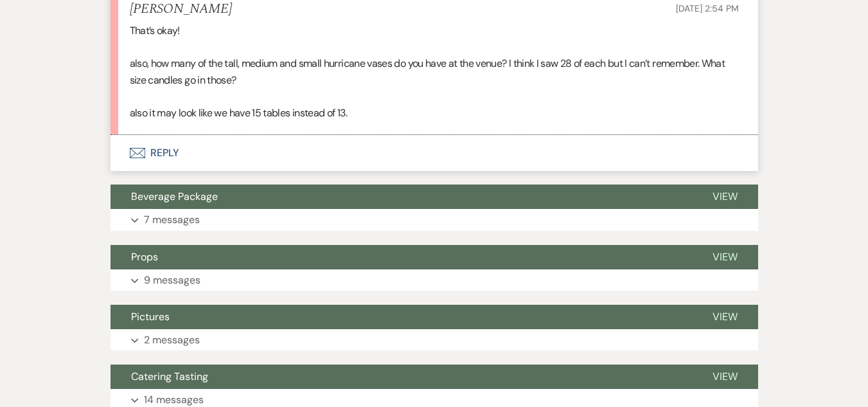  I want to click on button: 9 messages, so click(434, 280).